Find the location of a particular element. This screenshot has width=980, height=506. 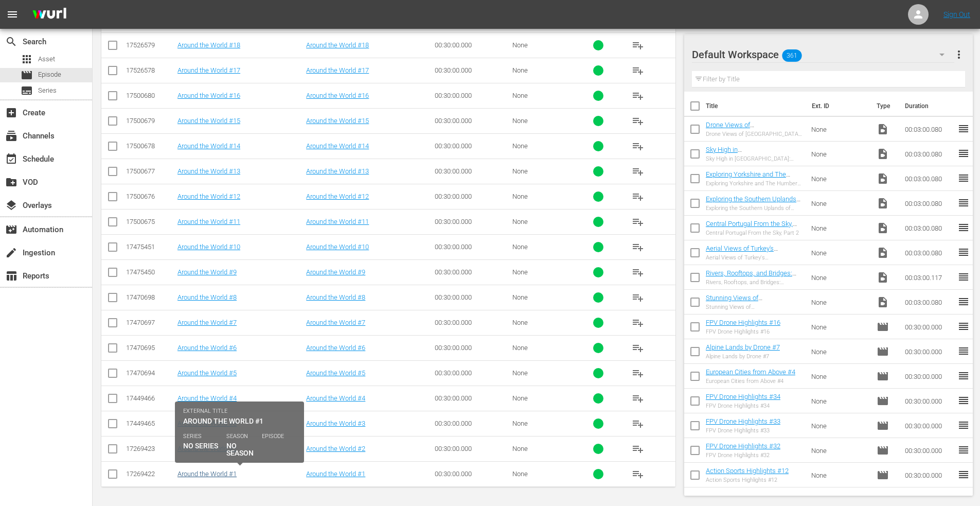

div: 17500677 is located at coordinates (150, 171).